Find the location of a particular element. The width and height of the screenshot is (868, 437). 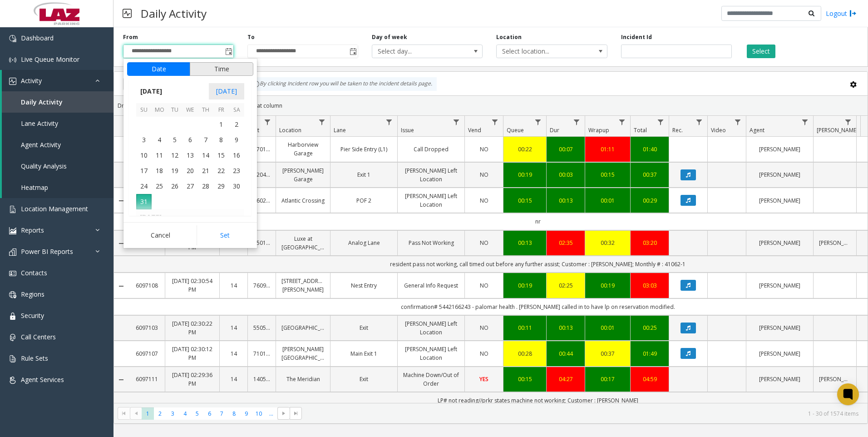

td: Friday, August 29, 2025 is located at coordinates (221, 186).